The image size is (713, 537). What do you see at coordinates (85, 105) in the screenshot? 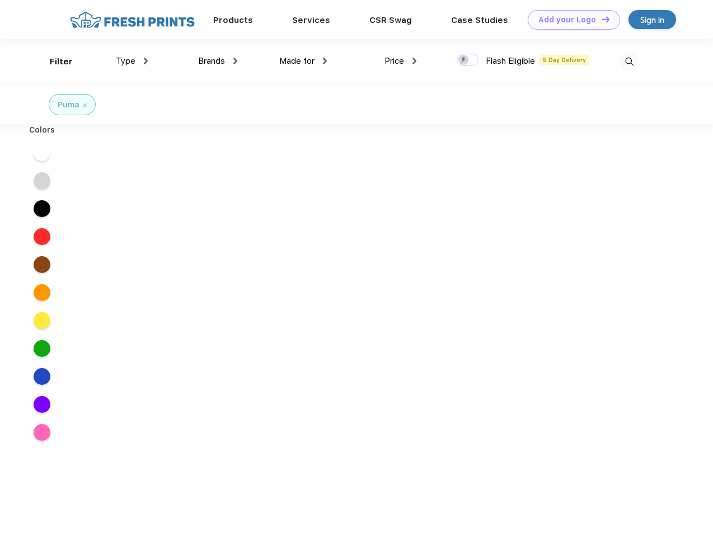
I see `img: filter_cancel.svg` at bounding box center [85, 105].